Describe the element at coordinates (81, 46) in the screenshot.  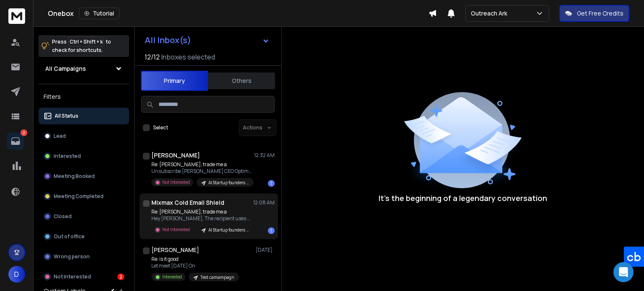
I see `p: Press to check for shortcuts.` at that location.